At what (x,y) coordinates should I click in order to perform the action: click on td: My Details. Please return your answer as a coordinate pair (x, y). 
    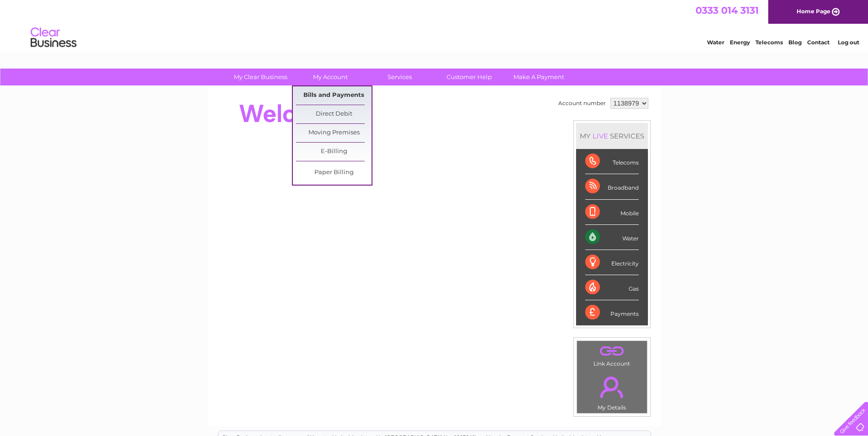
    Looking at the image, I should click on (612, 391).